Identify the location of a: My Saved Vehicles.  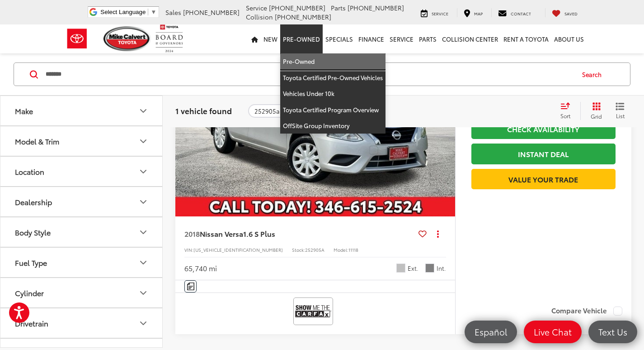
(565, 12).